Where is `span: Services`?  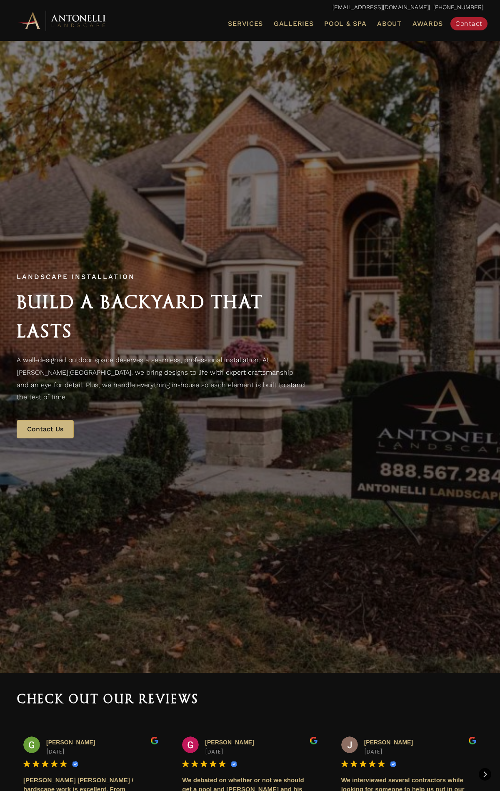 span: Services is located at coordinates (245, 24).